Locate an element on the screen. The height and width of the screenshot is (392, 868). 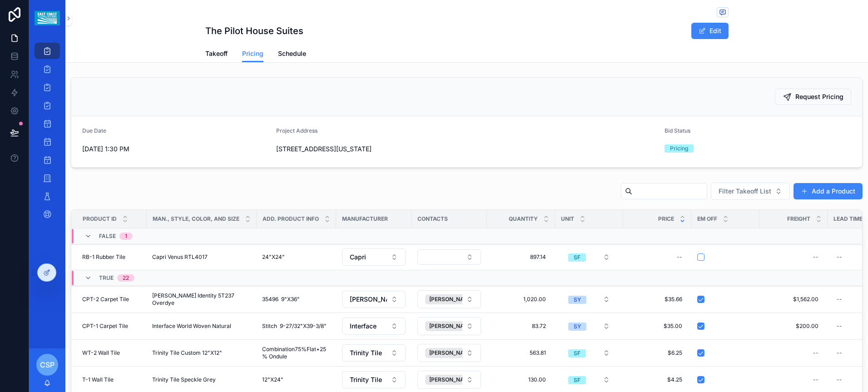
span: 1,020.00 is located at coordinates (521, 299).